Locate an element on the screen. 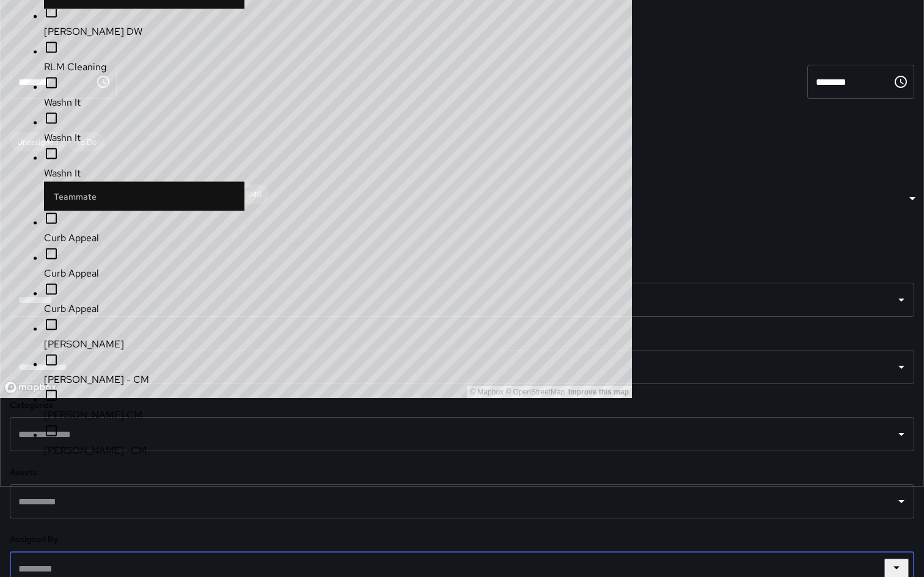 The image size is (924, 577). h6: Assigned By is located at coordinates (462, 540).